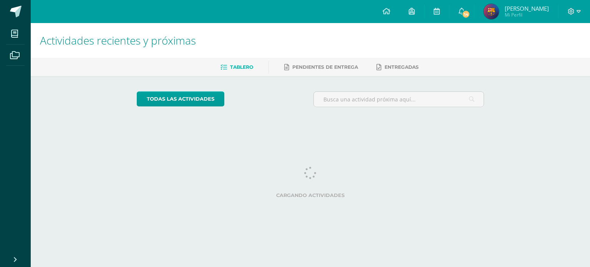 The image size is (590, 267). I want to click on a: Entregadas, so click(397, 67).